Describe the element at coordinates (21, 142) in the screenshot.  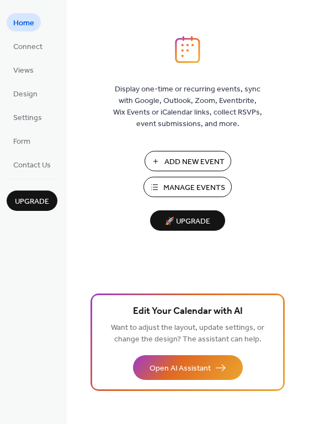
I see `span: Form` at that location.